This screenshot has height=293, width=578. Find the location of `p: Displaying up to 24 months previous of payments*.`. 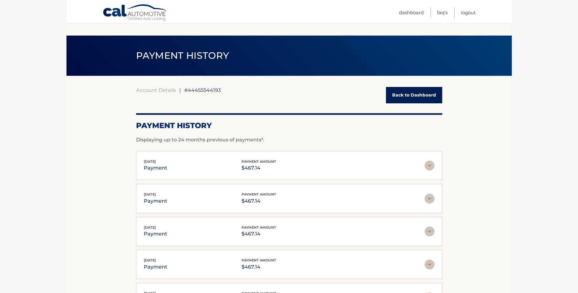

p: Displaying up to 24 months previous of payments*. is located at coordinates (289, 140).